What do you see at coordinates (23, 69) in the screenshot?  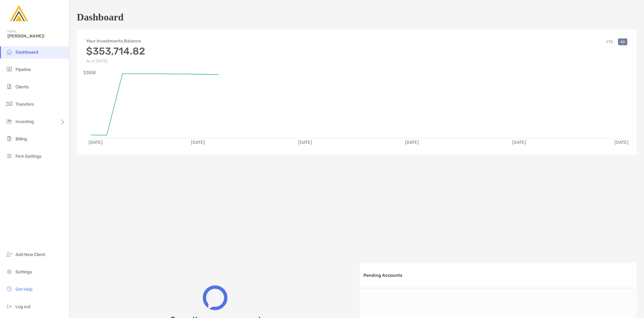 I see `span: Pipeline` at bounding box center [23, 69].